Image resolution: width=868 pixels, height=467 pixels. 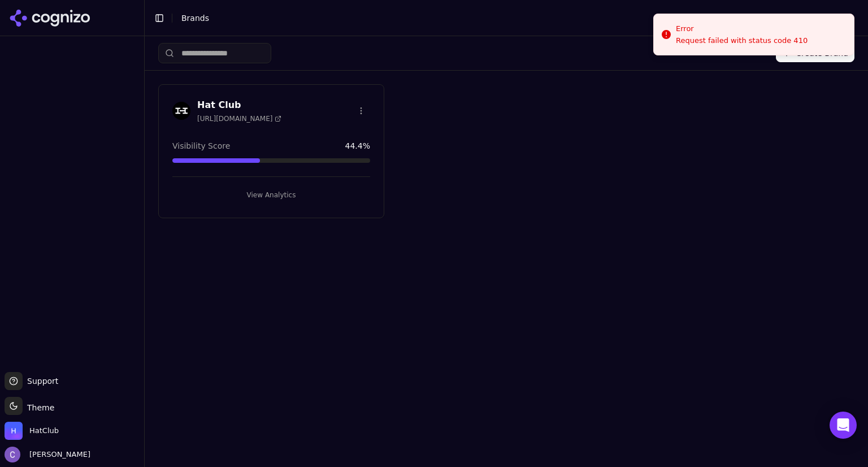 I want to click on span: HatClub, so click(x=44, y=430).